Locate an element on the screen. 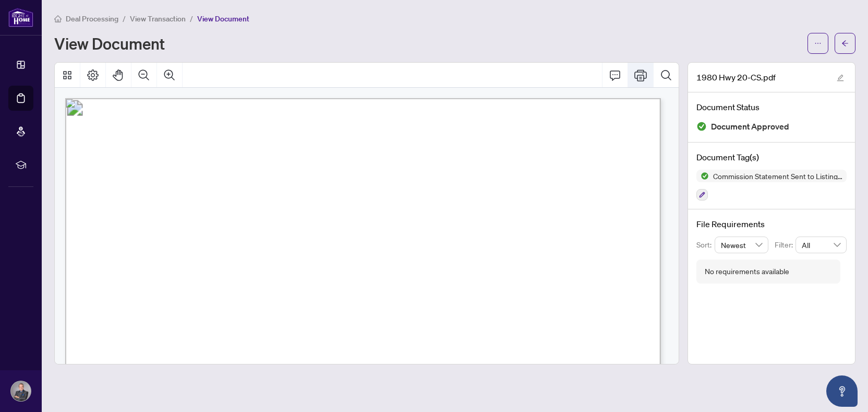 This screenshot has height=412, width=868. img: Profile Icon is located at coordinates (21, 391).